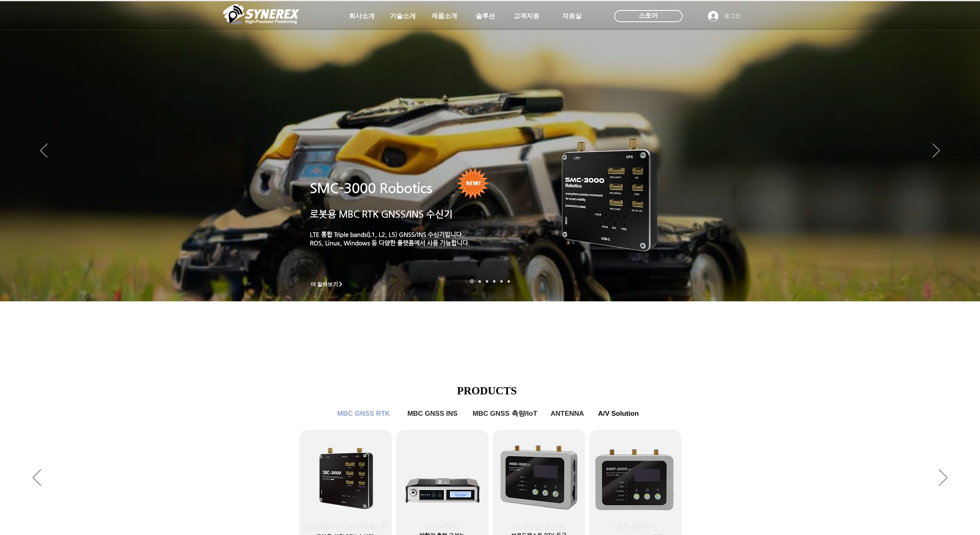  Describe the element at coordinates (443, 526) in the screenshot. I see `span: TDR-3000` at that location.